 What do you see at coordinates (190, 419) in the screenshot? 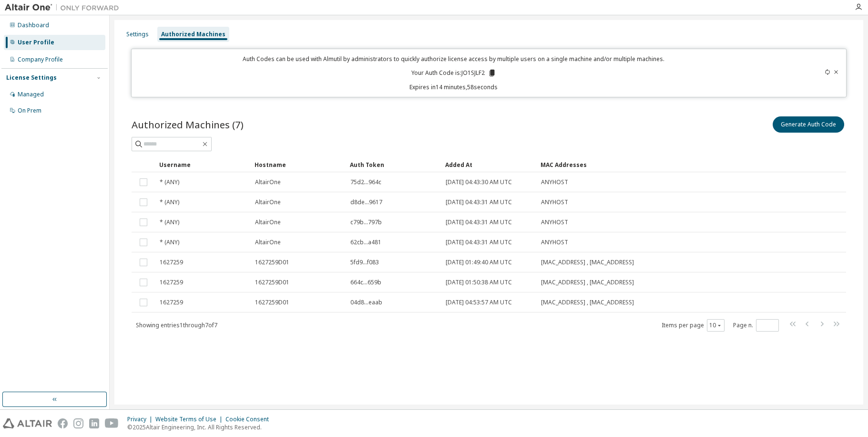
I see `div: Website Terms of Use` at bounding box center [190, 419].